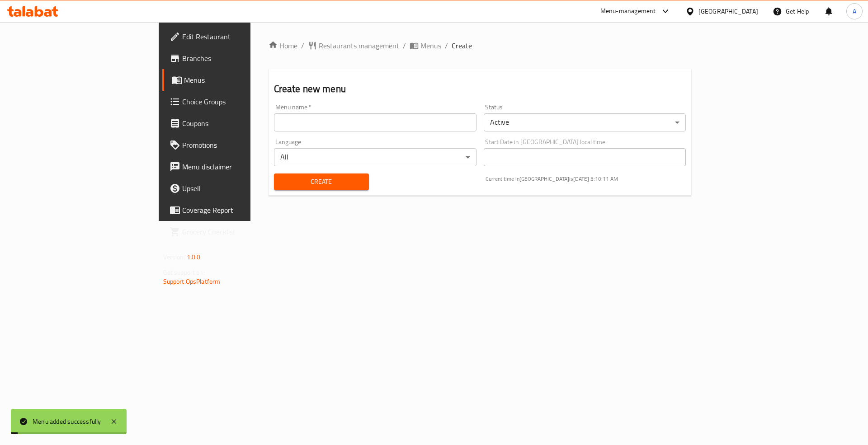 The height and width of the screenshot is (445, 868). I want to click on a: Grocery Checklist, so click(233, 232).